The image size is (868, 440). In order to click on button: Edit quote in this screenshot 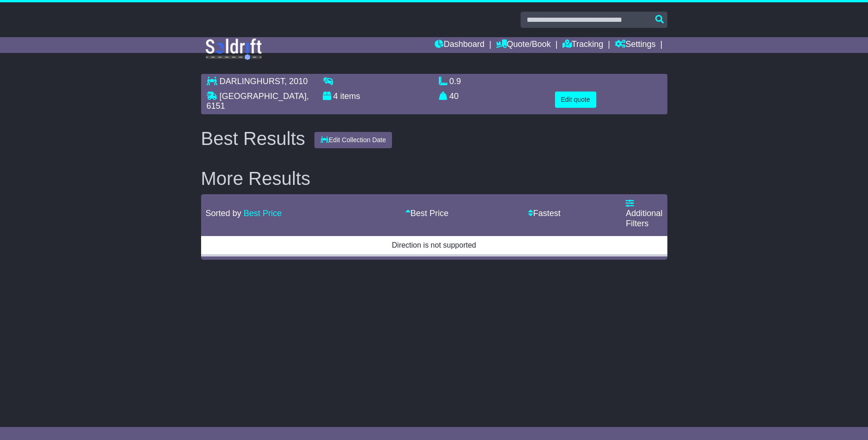, I will do `click(575, 99)`.